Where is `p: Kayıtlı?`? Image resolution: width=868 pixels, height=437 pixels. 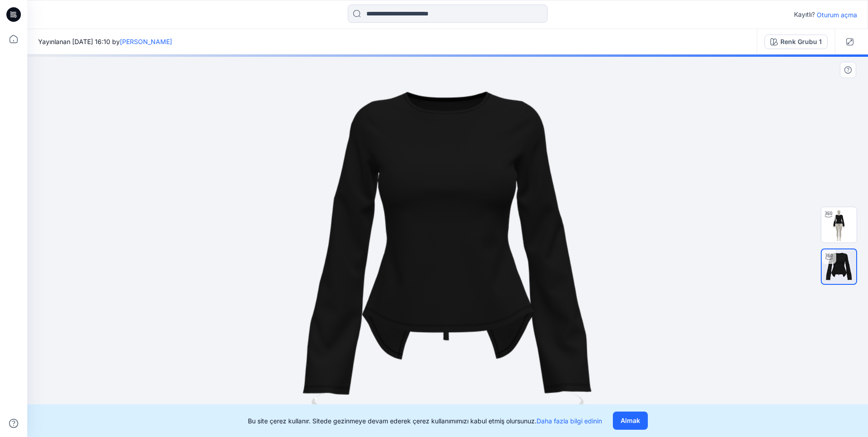
p: Kayıtlı? is located at coordinates (805, 14).